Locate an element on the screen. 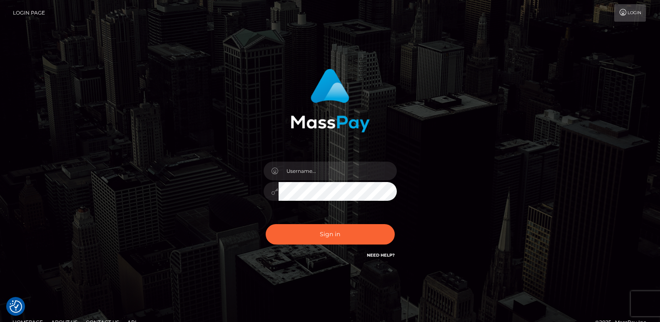 This screenshot has height=322, width=660. button: Consent Preferences is located at coordinates (16, 307).